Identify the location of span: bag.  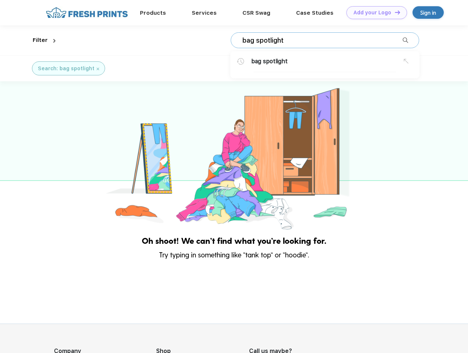
(256, 61).